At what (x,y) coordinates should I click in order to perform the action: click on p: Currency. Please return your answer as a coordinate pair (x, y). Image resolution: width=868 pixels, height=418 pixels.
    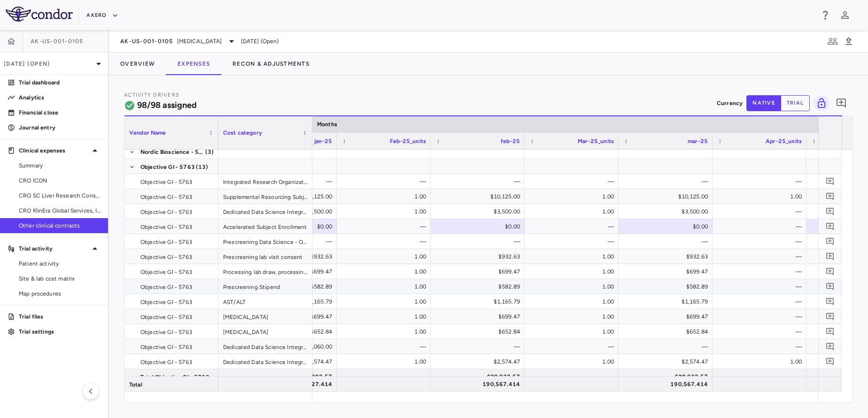
    Looking at the image, I should click on (729, 103).